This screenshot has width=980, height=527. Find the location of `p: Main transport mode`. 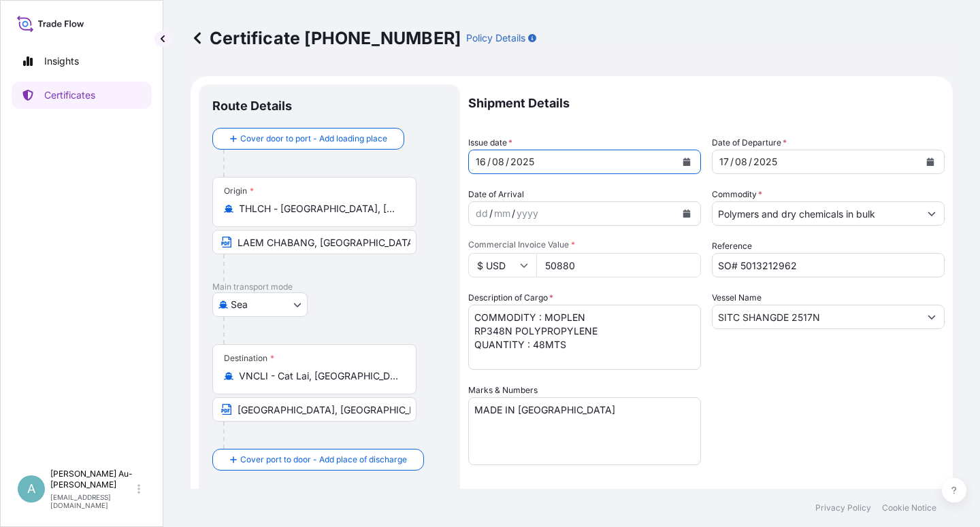

p: Main transport mode is located at coordinates (330, 287).